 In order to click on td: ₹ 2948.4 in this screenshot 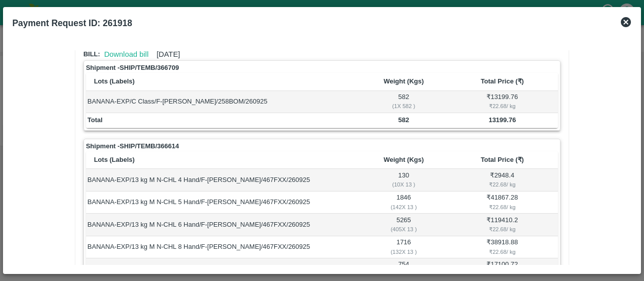, I will do `click(502, 180)`.